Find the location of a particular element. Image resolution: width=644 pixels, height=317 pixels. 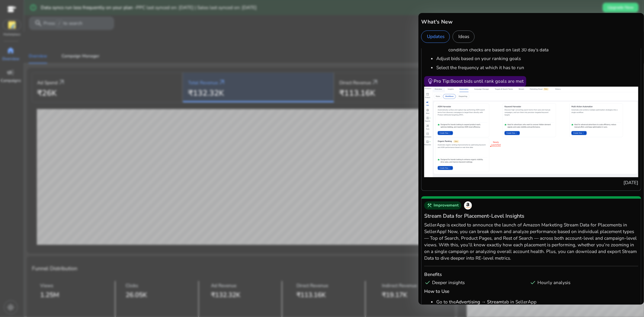

div: Hourly analysis is located at coordinates (581, 283).